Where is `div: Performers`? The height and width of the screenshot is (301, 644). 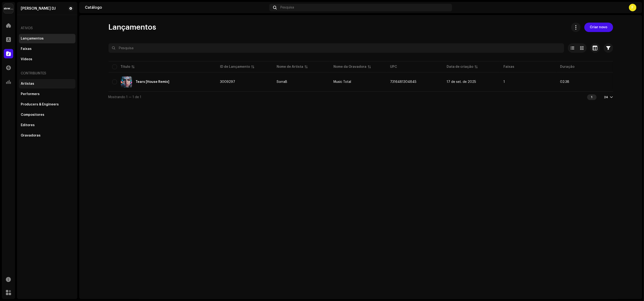
div: Performers is located at coordinates (31, 95).